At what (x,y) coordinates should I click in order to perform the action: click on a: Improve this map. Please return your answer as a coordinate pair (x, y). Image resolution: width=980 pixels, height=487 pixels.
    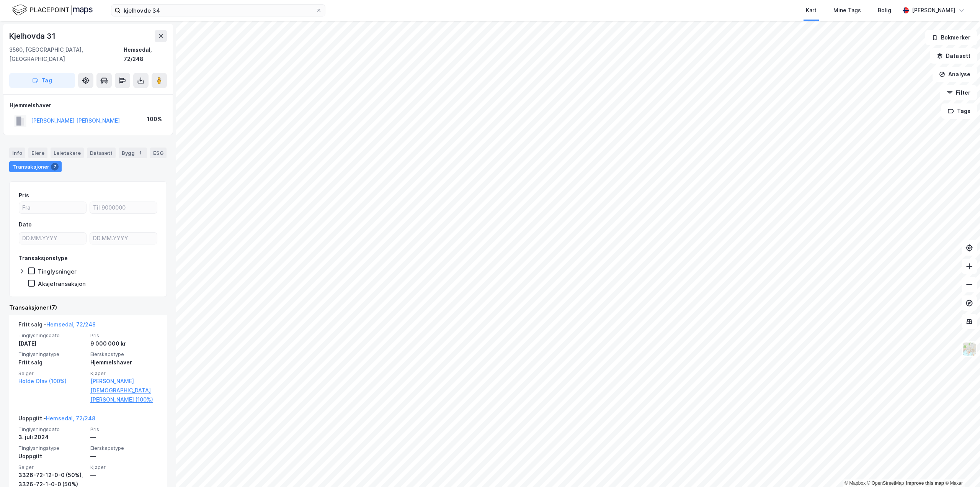
    Looking at the image, I should click on (925, 483).